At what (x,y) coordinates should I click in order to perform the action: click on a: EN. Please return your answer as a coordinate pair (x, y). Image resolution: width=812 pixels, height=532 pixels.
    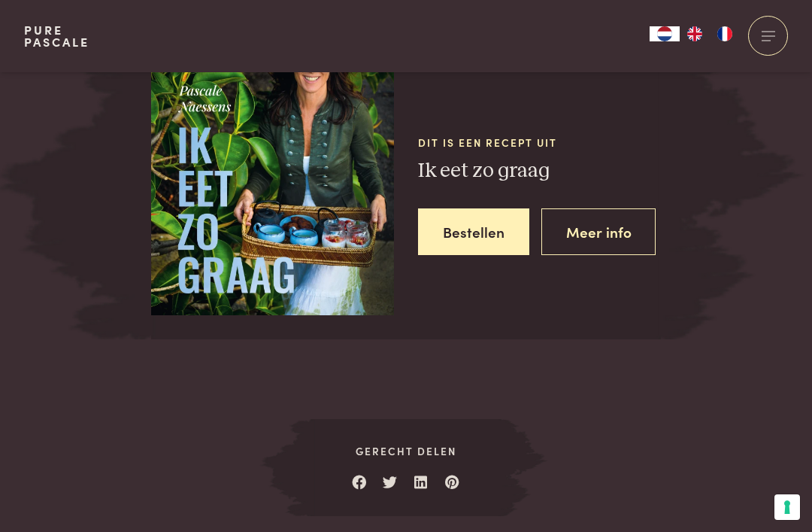
    Looking at the image, I should click on (695, 34).